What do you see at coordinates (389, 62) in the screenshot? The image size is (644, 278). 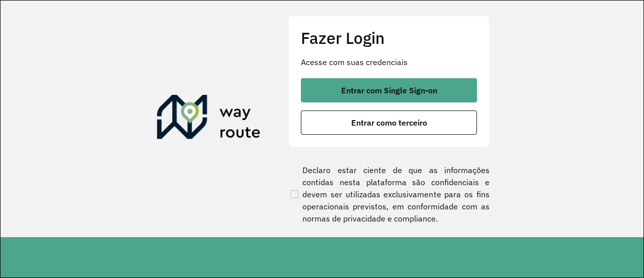 I see `p: Acesse com suas credenciais` at bounding box center [389, 62].